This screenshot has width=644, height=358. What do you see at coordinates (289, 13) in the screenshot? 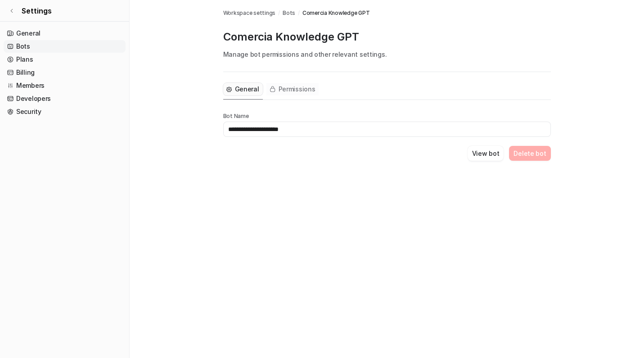
I see `span: Bots` at bounding box center [289, 13].